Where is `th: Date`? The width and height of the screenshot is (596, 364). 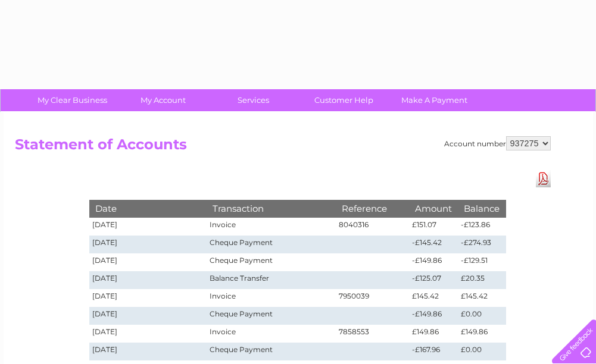 th: Date is located at coordinates (149, 209).